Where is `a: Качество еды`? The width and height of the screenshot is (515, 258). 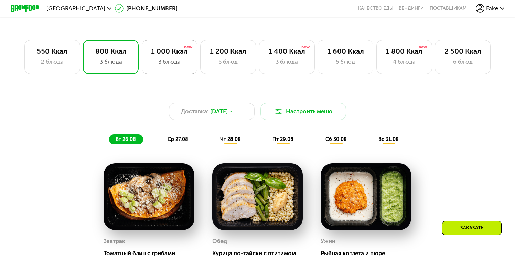
a: Качество еды is located at coordinates (376, 8).